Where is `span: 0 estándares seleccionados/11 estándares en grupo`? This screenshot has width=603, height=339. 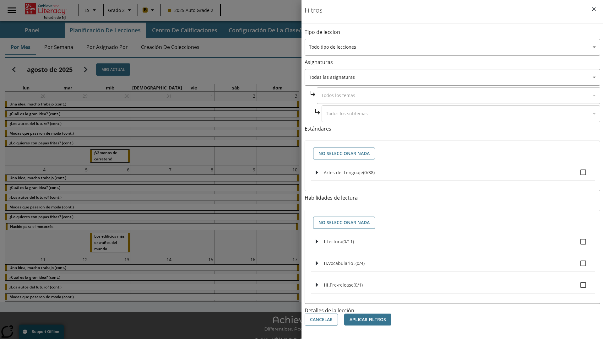 span: 0 estándares seleccionados/11 estándares en grupo is located at coordinates (348, 242).